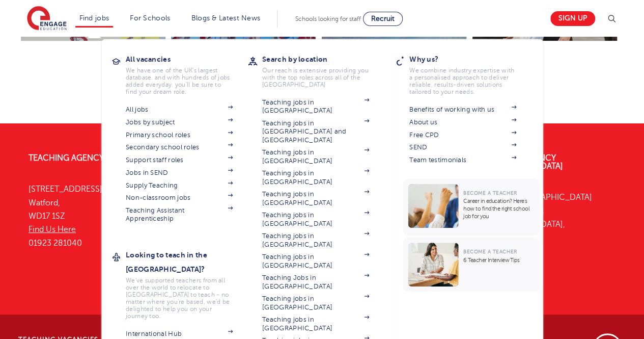 The width and height of the screenshot is (644, 339). I want to click on a: International Hub, so click(179, 334).